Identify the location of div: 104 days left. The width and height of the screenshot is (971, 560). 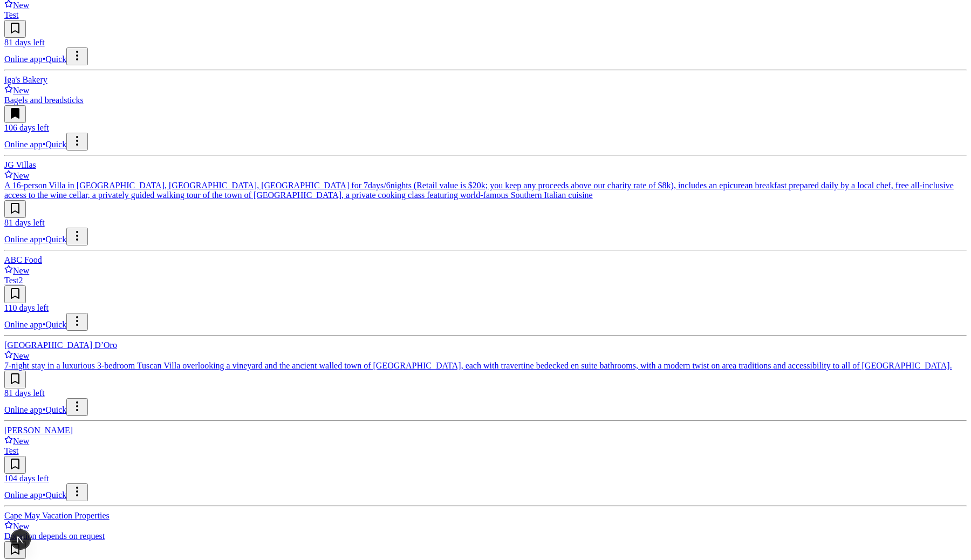
(486, 478).